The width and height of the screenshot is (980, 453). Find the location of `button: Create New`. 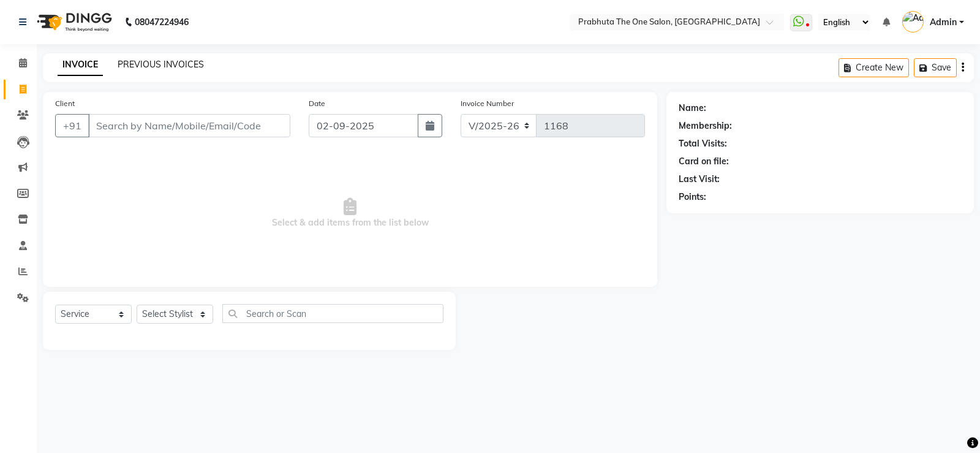

button: Create New is located at coordinates (873, 67).